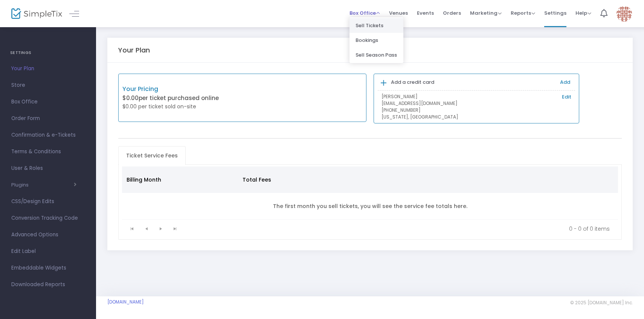 The width and height of the screenshot is (644, 319). What do you see at coordinates (48, 235) in the screenshot?
I see `span: Advanced Options` at bounding box center [48, 235].